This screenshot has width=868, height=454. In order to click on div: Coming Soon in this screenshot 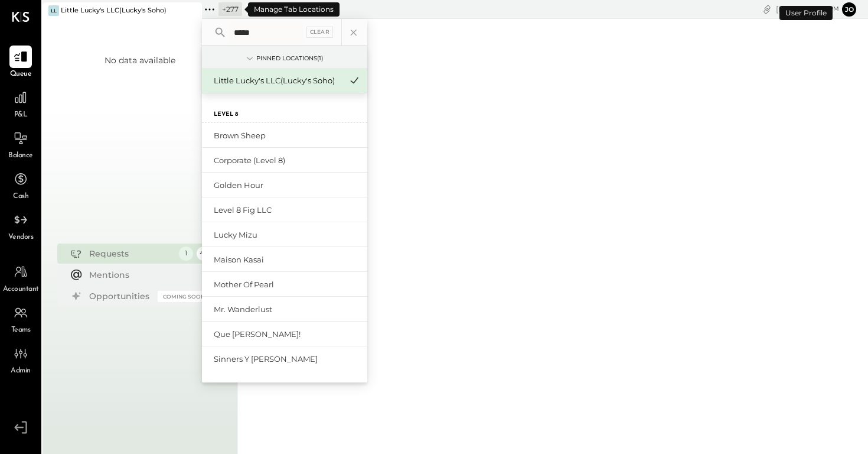, I will do `click(184, 296)`.